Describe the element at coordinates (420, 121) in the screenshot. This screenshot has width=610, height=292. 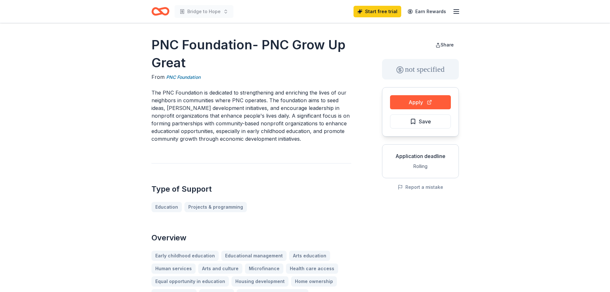
I see `button: Save` at that location.